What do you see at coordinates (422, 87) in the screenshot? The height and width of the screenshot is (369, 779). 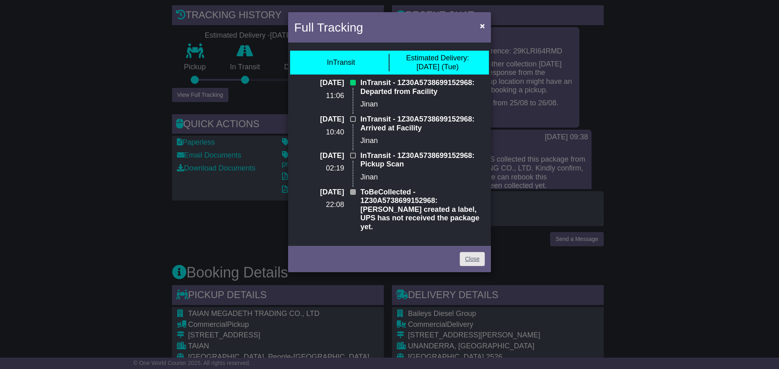 I see `p: InTransit - 1Z30A5738699152968: Departed from Facility` at bounding box center [422, 87].